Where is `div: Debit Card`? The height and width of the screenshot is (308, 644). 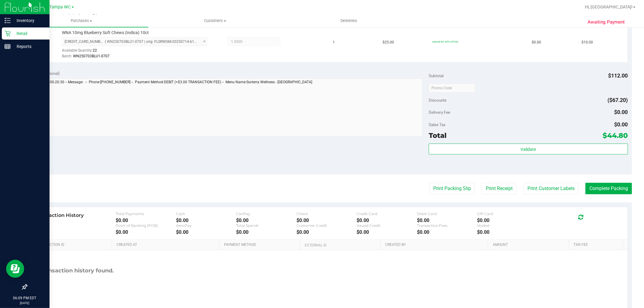
div: Debit Card is located at coordinates (447, 213).